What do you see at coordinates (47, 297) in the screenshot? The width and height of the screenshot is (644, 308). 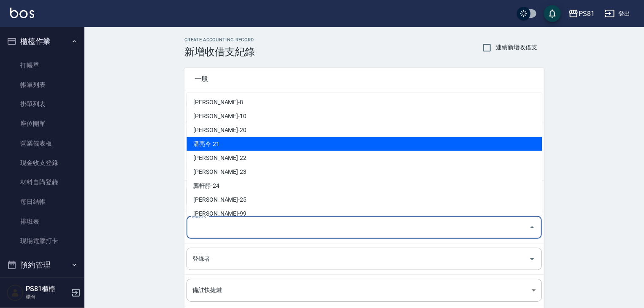 I see `p: 櫃台` at bounding box center [47, 297].